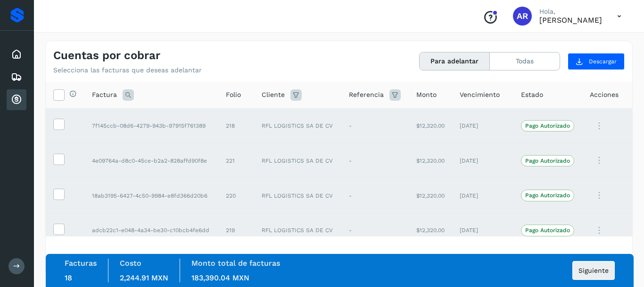  I want to click on td: 218, so click(236, 126).